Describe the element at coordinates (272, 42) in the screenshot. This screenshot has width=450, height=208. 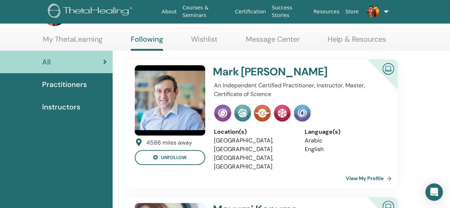
I see `a: Message Center` at that location.